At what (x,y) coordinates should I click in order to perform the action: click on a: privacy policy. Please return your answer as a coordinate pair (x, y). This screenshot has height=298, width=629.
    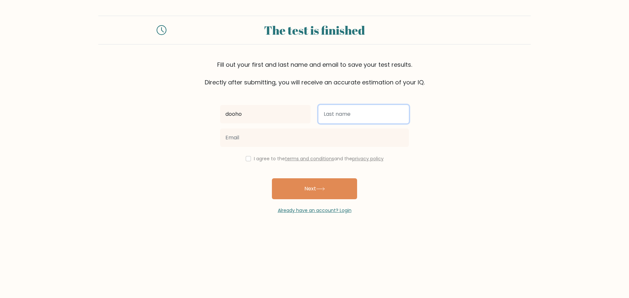
    Looking at the image, I should click on (368, 159).